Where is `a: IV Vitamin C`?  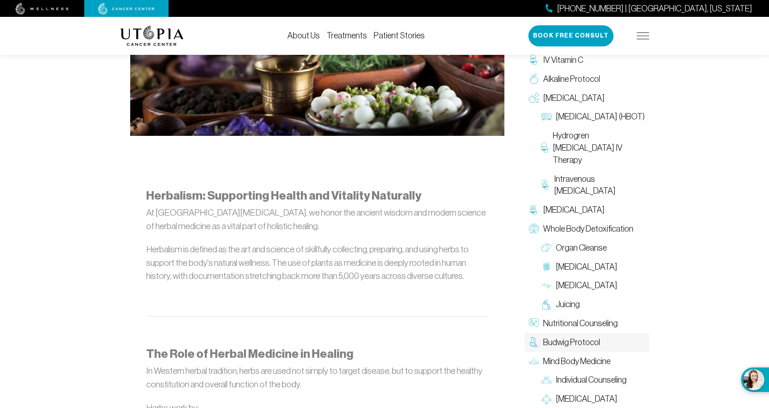
a: IV Vitamin C is located at coordinates (587, 60).